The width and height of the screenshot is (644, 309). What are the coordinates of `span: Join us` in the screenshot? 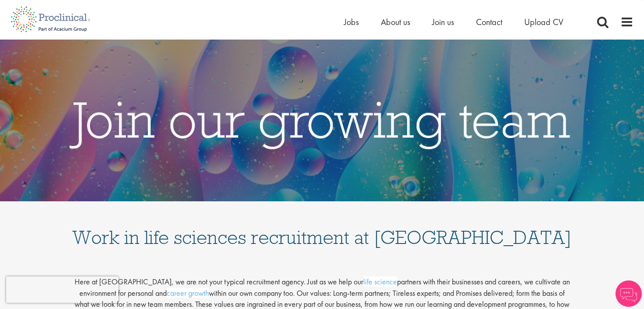 It's located at (443, 22).